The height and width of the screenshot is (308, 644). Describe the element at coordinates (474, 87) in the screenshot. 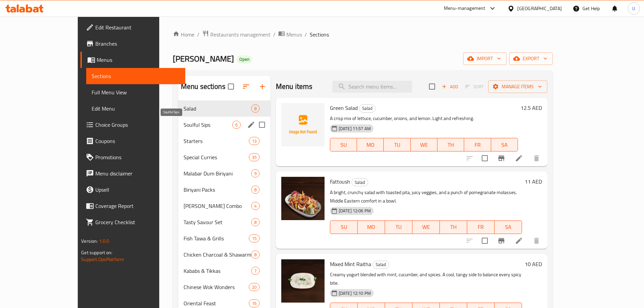

I see `span: Select section first` at that location.